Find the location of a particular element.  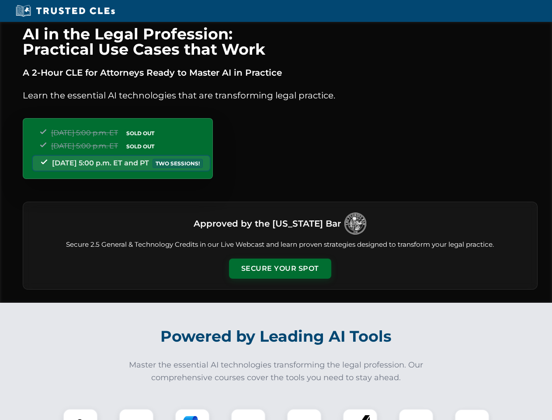

p: Learn the essential AI technologies that are transforming legal practice. is located at coordinates (280, 95).